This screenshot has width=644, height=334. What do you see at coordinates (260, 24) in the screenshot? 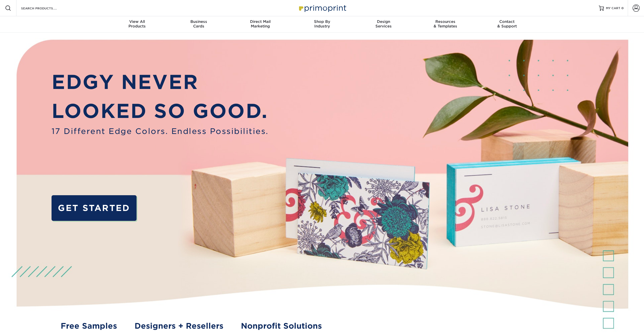
I see `div: Marketing` at bounding box center [260, 24].